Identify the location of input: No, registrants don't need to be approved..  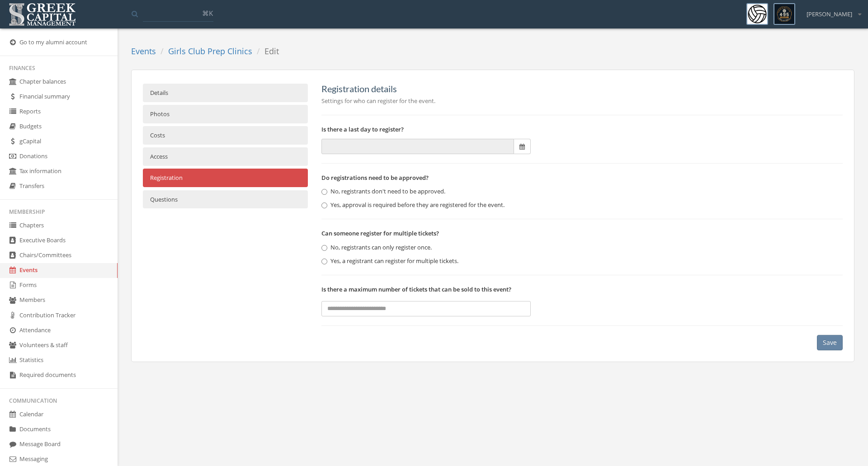
(324, 191).